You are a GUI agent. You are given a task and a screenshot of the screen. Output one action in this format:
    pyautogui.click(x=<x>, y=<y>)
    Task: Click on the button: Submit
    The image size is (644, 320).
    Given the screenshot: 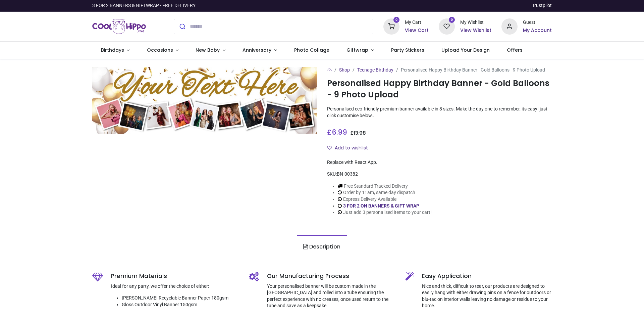 What is the action you would take?
    pyautogui.click(x=182, y=26)
    